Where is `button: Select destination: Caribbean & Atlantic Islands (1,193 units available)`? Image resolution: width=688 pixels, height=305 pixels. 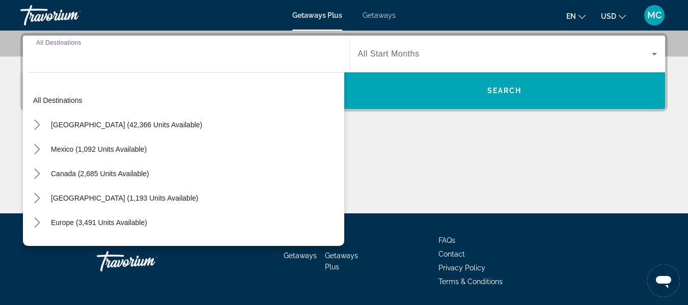
button: Select destination: Caribbean & Atlantic Islands (1,193 units available) is located at coordinates (124, 198).